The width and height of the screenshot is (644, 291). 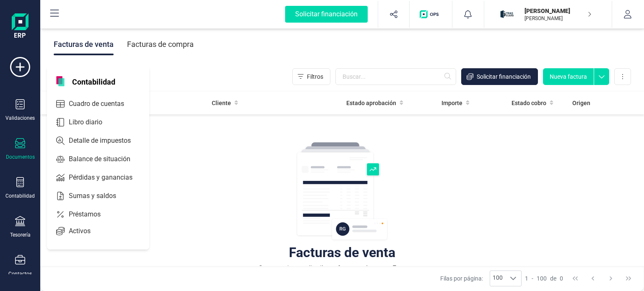 I want to click on div: Documentos, so click(x=20, y=157).